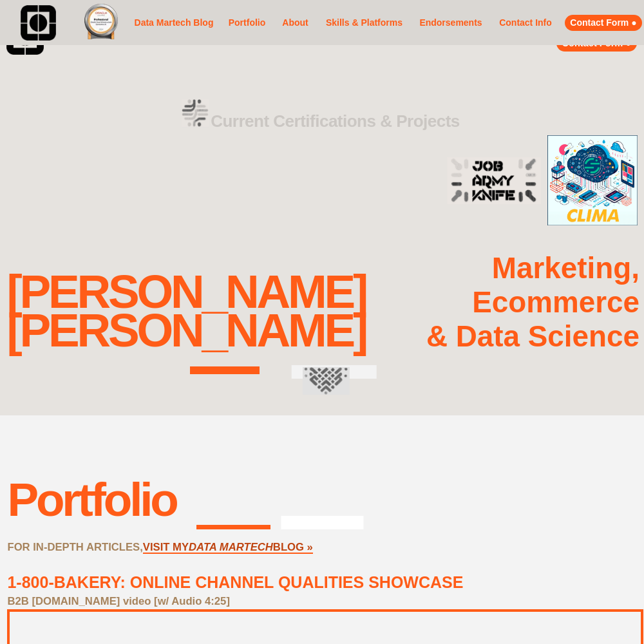  Describe the element at coordinates (566, 268) in the screenshot. I see `strong: Marketing,` at that location.